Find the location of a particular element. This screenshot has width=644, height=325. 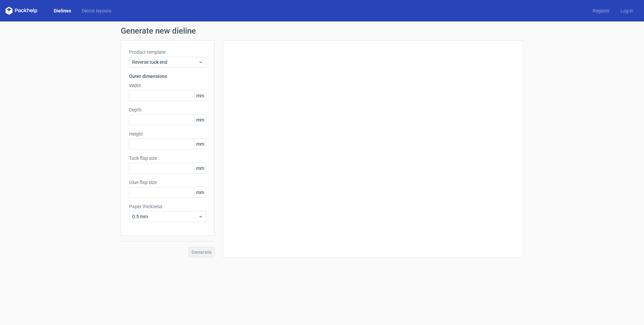

span: Reverse tuck end is located at coordinates (165, 62).